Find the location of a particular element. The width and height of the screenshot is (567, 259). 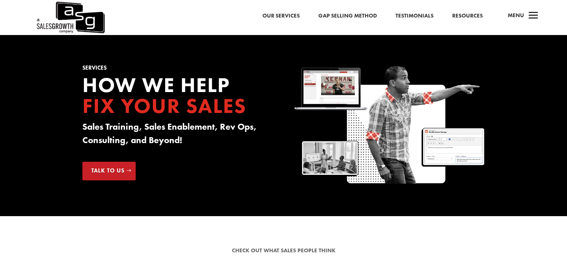

span: a is located at coordinates (533, 16).